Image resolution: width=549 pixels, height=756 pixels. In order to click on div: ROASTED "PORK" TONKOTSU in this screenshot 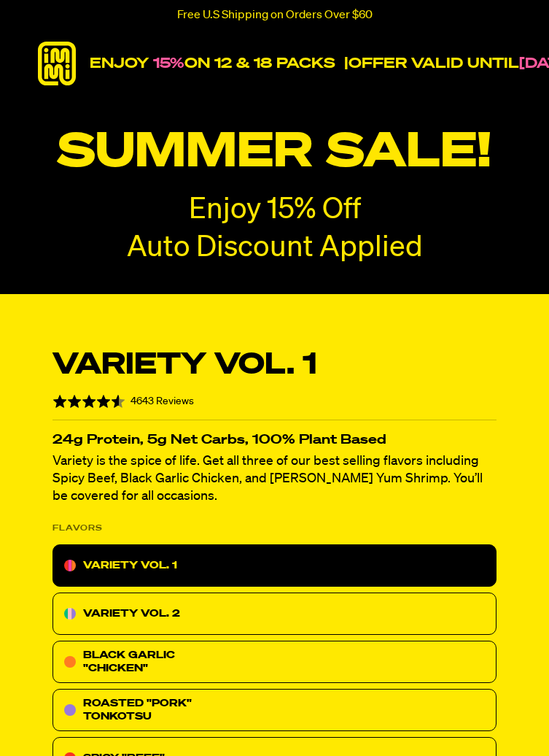, I will do `click(274, 710)`.